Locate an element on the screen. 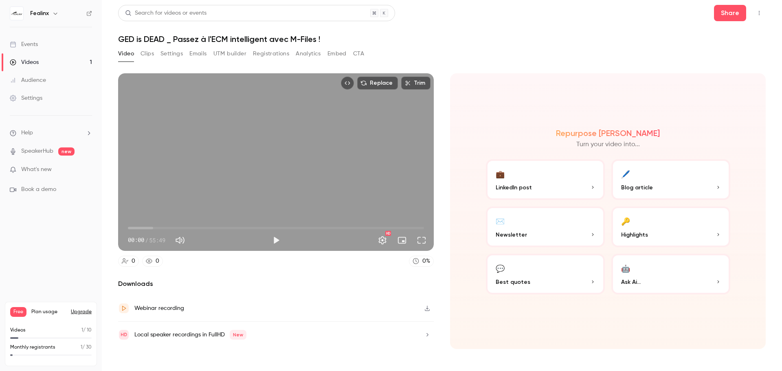 This screenshot has width=782, height=371. h2: Downloads is located at coordinates (276, 284).